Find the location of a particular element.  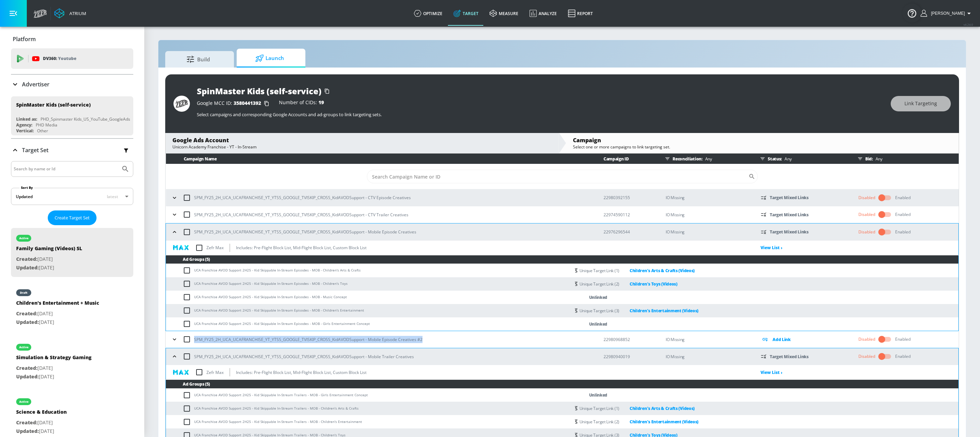

a: View List › is located at coordinates (771, 372).